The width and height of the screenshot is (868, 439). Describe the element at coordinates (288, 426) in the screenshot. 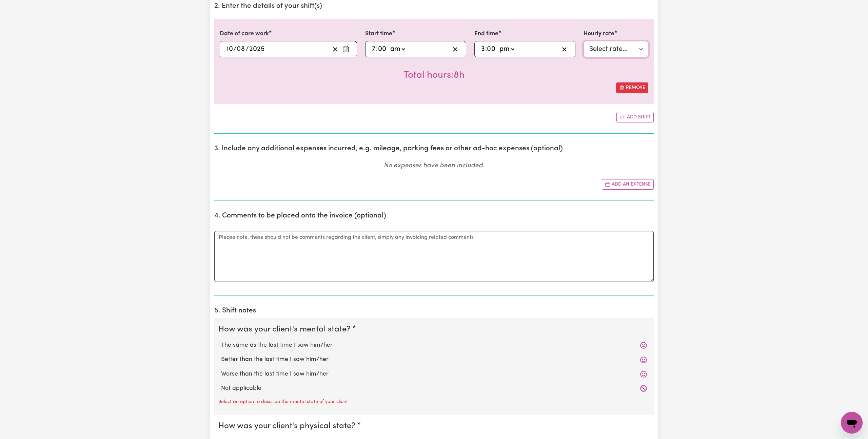

I see `legend: How was your client's physical state?` at that location.